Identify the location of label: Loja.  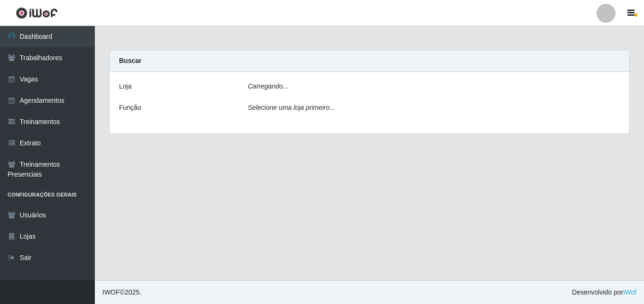
(125, 86).